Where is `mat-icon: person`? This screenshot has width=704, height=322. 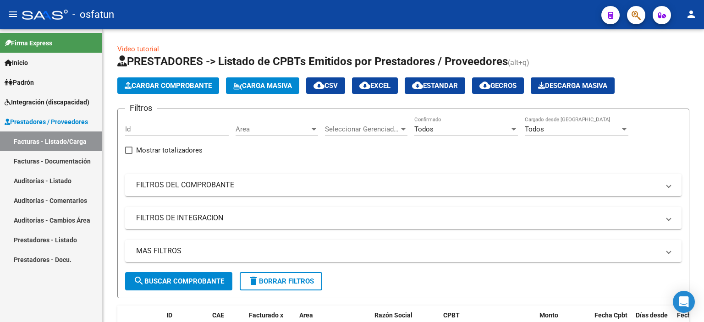 mat-icon: person is located at coordinates (691, 14).